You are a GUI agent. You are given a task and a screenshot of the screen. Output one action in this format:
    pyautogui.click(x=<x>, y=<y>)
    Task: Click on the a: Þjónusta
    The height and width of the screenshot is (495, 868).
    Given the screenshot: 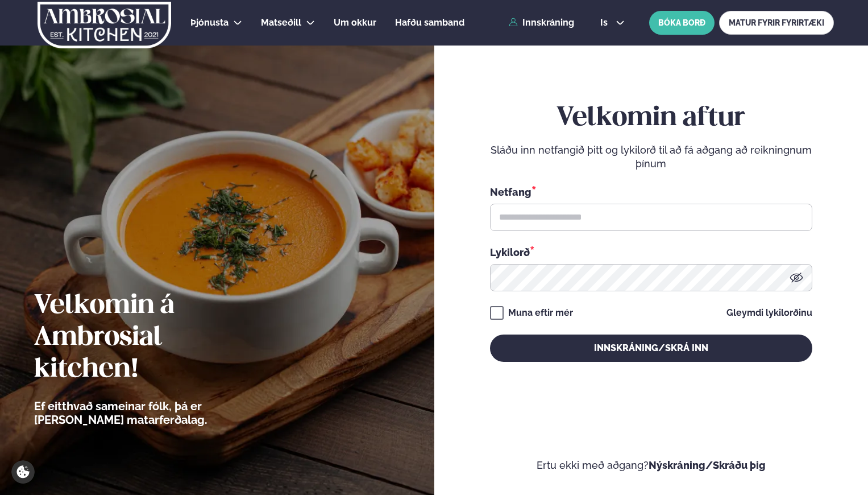 What is the action you would take?
    pyautogui.click(x=209, y=23)
    